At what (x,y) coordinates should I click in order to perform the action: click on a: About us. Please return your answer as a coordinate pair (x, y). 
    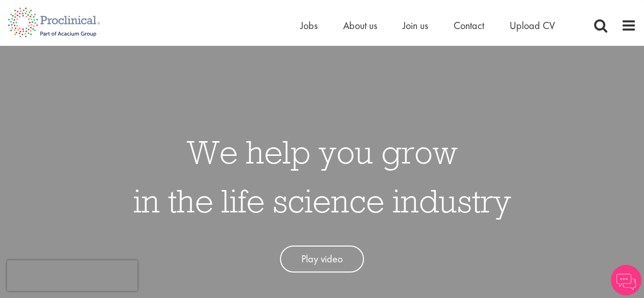
    Looking at the image, I should click on (360, 26).